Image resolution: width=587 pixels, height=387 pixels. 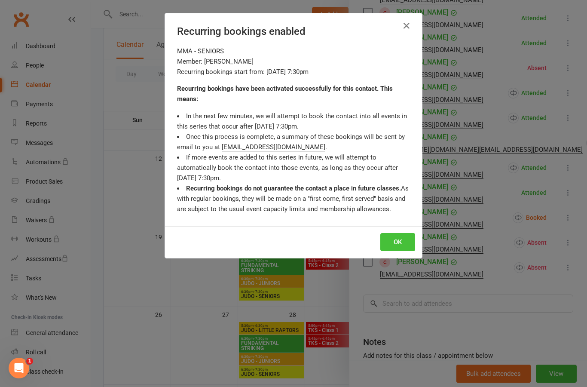 What do you see at coordinates (406, 26) in the screenshot?
I see `button: Close` at bounding box center [406, 26].